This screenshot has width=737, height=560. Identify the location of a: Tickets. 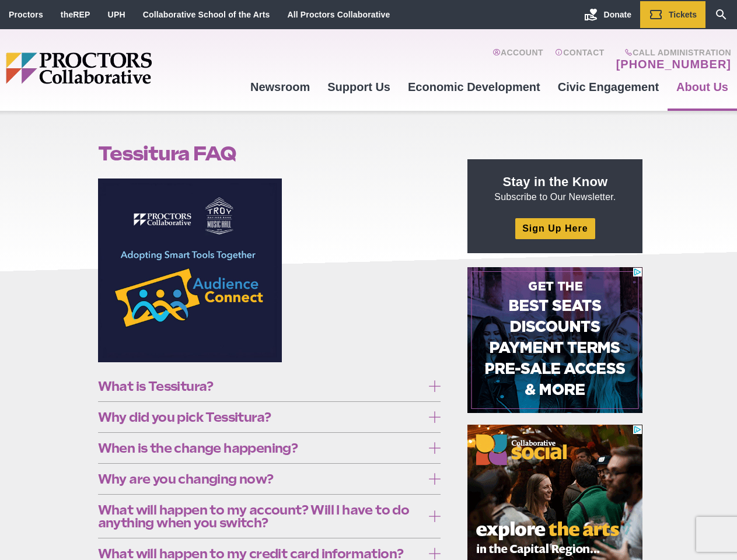
(673, 14).